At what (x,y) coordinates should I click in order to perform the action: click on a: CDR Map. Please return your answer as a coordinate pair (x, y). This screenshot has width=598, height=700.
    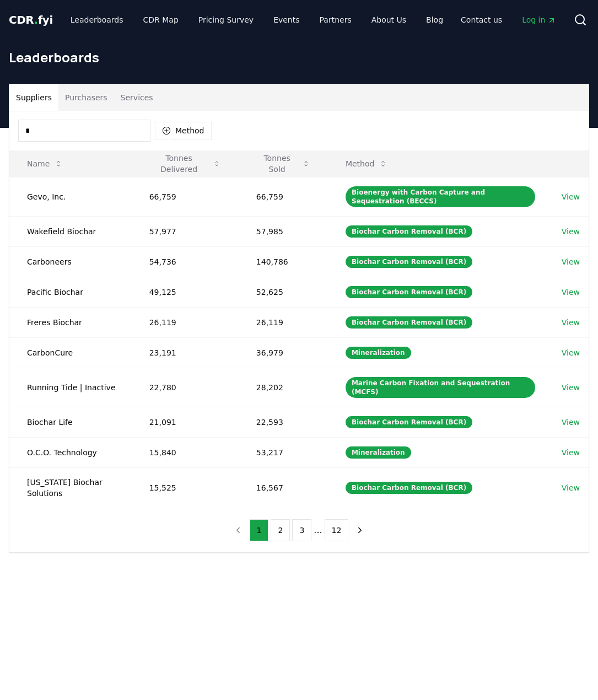
    Looking at the image, I should click on (161, 20).